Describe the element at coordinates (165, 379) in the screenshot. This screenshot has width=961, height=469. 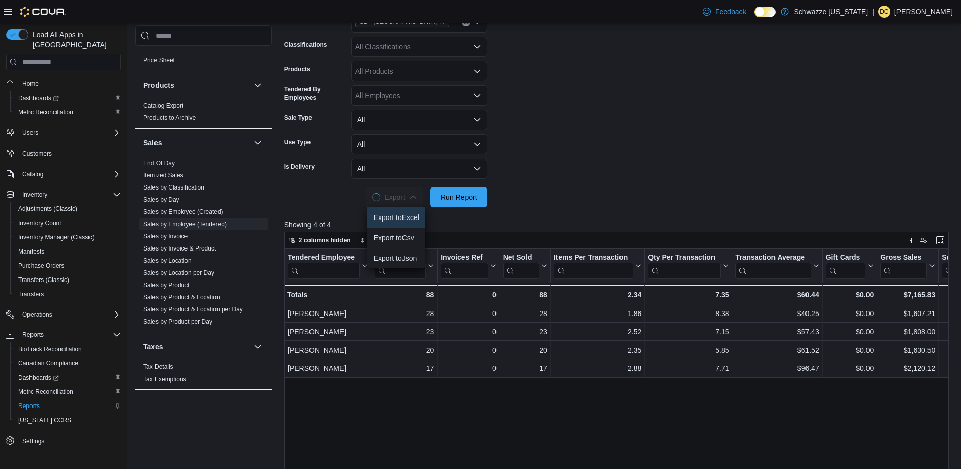
I see `span: Tax Exemptions` at that location.